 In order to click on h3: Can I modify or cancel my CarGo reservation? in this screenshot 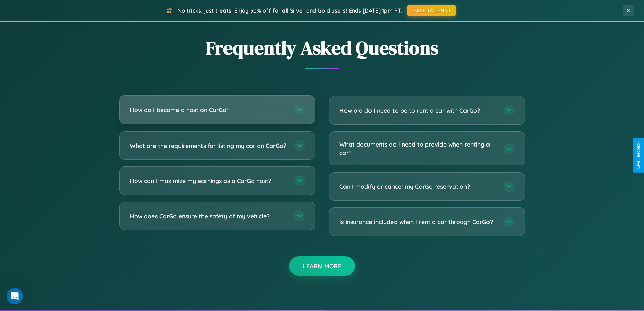, I will do `click(418, 186)`.